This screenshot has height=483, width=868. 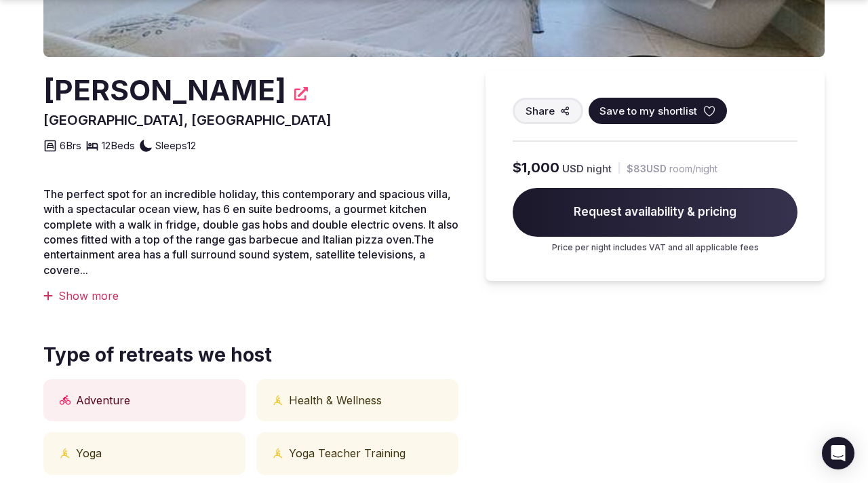 What do you see at coordinates (251, 232) in the screenshot?
I see `span: The perfect spot for an incredible holiday, this contemporary and spacious villa, with a spectacu...` at bounding box center [251, 232].